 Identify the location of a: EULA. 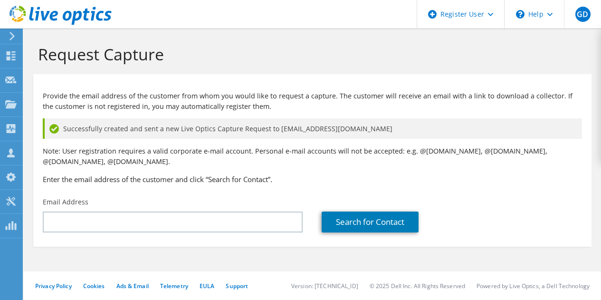
(207, 286).